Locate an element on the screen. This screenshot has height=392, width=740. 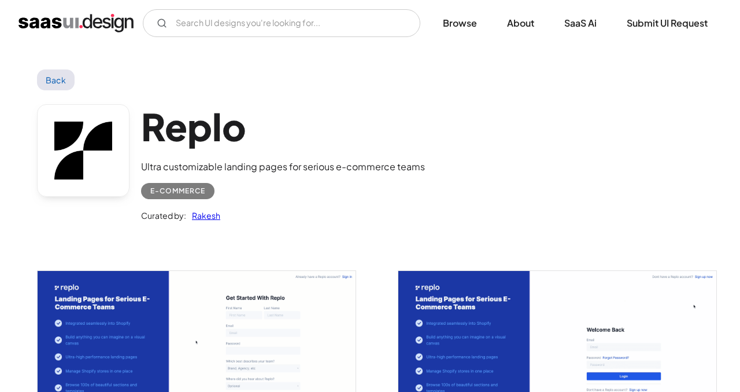
a: SaaS Ai is located at coordinates (581, 23).